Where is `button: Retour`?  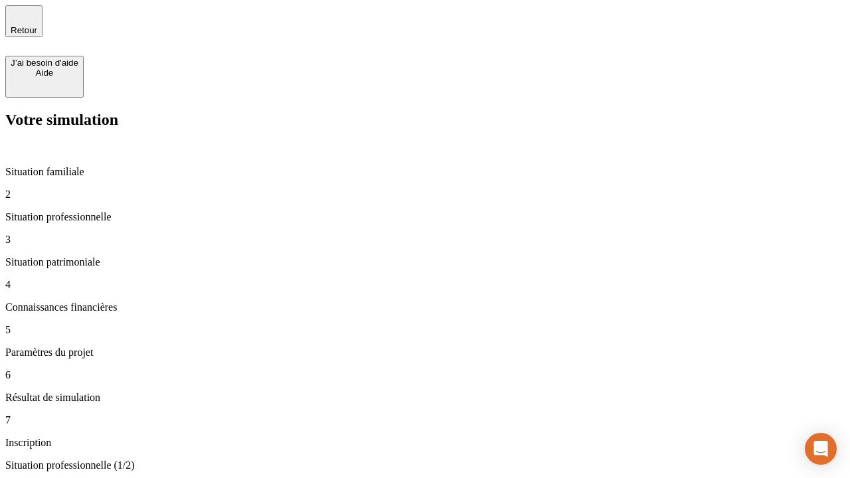 button: Retour is located at coordinates (24, 21).